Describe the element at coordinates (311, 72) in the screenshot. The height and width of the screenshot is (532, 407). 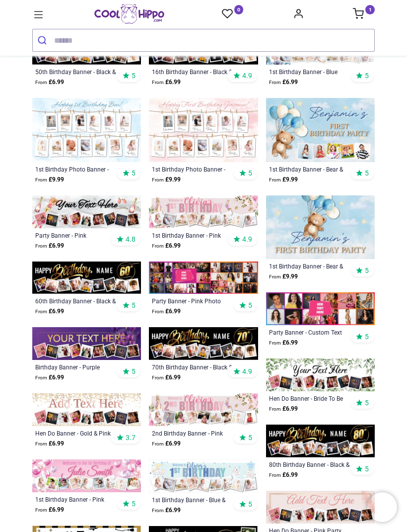
I see `a: 1st Birthday Banner - Blue Rabbit` at that location.